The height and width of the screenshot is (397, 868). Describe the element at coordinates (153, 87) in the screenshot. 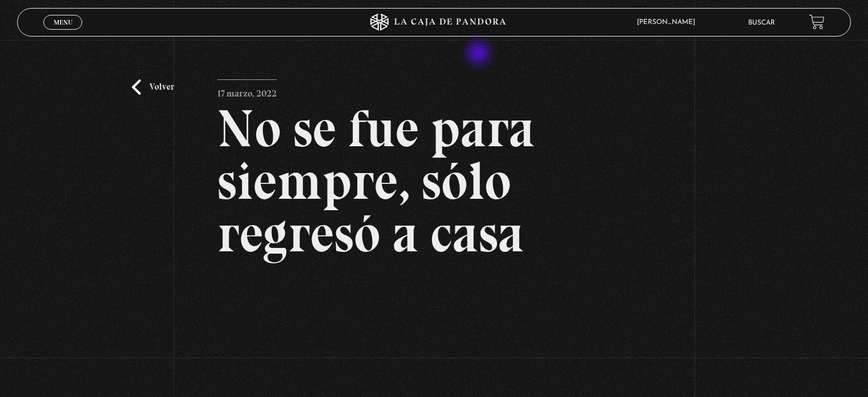

I see `a: Volver` at that location.